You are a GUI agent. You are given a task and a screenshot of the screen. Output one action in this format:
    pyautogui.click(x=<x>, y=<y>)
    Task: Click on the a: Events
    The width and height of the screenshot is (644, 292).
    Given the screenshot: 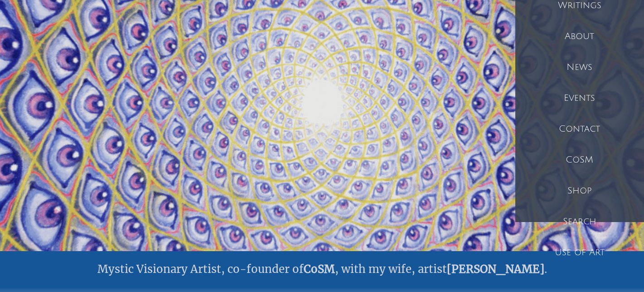 What is the action you would take?
    pyautogui.click(x=580, y=98)
    